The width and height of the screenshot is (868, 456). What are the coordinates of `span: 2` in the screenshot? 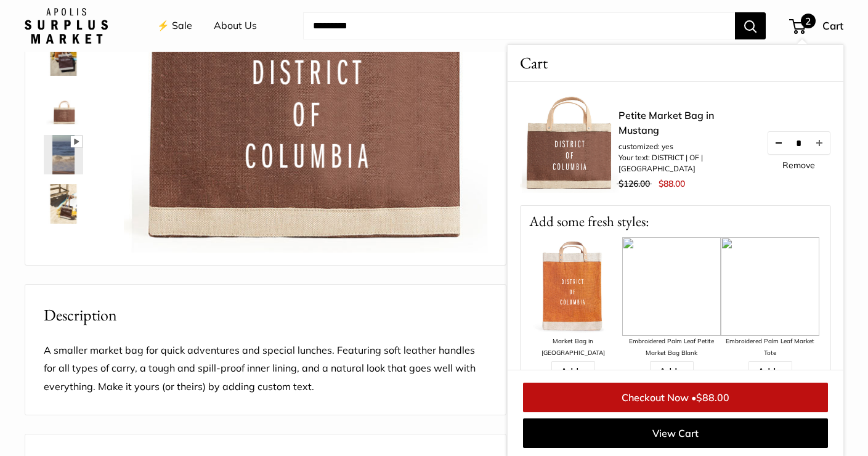 It's located at (808, 21).